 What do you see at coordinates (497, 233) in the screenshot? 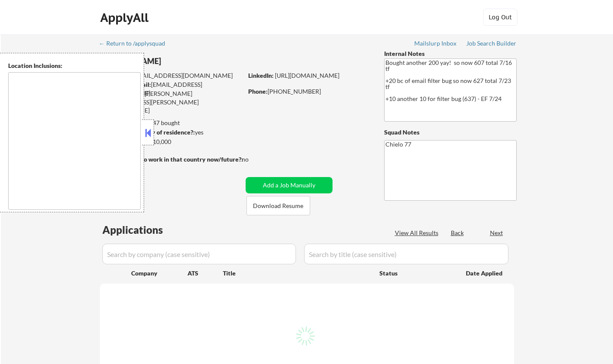
I see `div: Next` at bounding box center [497, 233].